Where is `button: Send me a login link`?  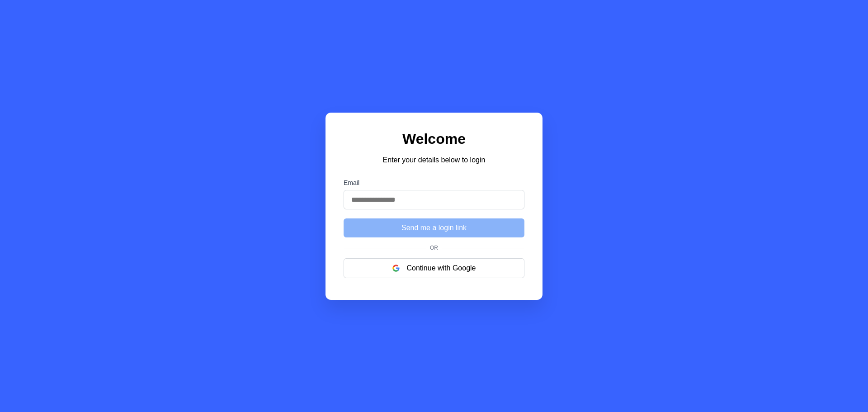 button: Send me a login link is located at coordinates (434, 228).